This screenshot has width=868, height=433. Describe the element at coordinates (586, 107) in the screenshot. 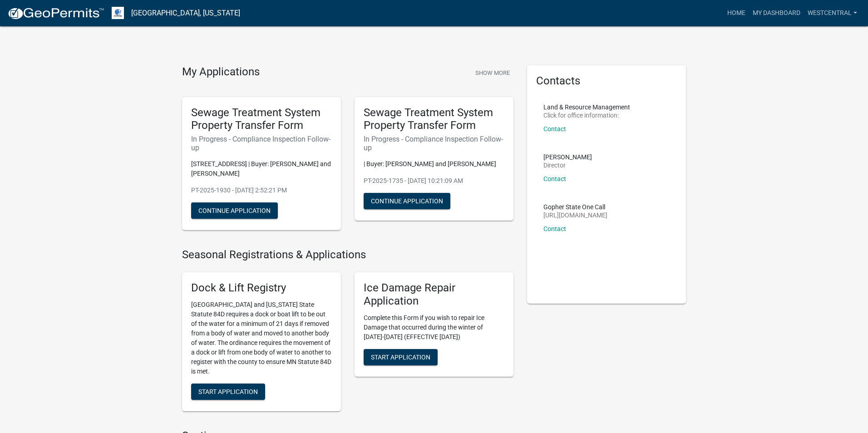

I see `p: Land & Resource Management` at that location.